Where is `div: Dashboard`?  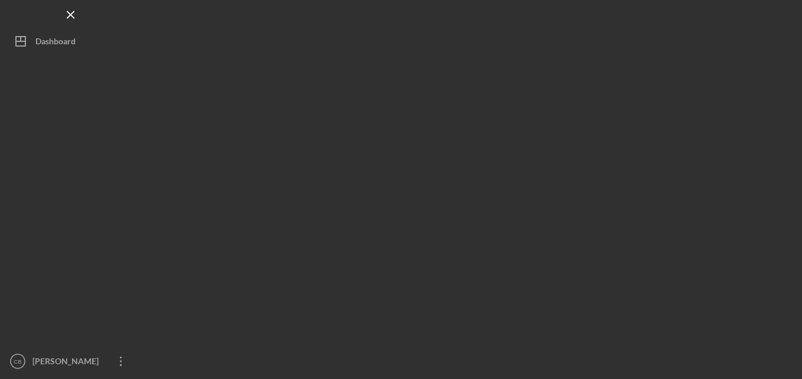
div: Dashboard is located at coordinates (56, 43).